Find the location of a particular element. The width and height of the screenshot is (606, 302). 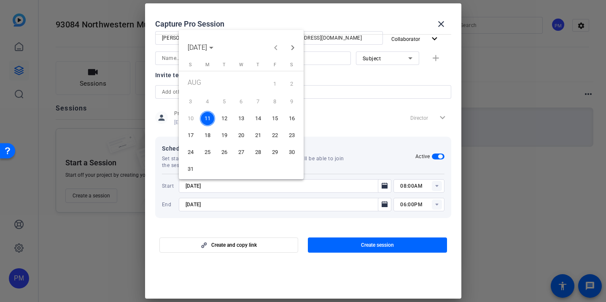

button: August 14, 2025 is located at coordinates (258, 119).